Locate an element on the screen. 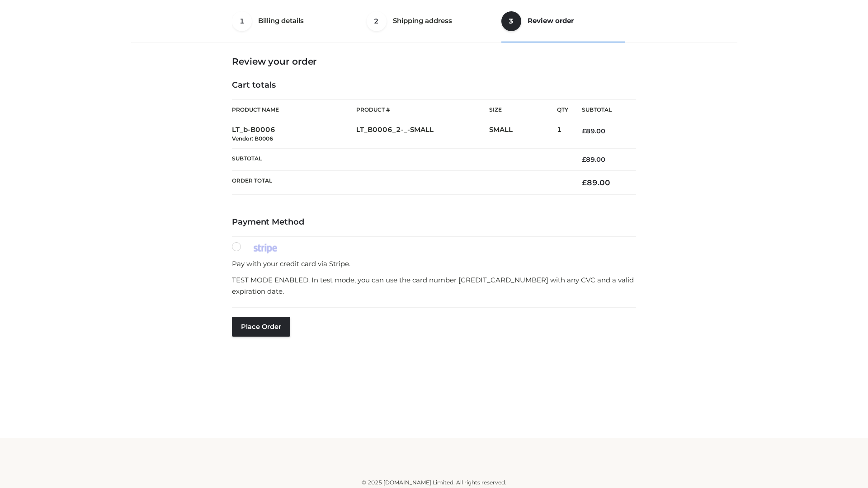  td: 1 is located at coordinates (562, 134).